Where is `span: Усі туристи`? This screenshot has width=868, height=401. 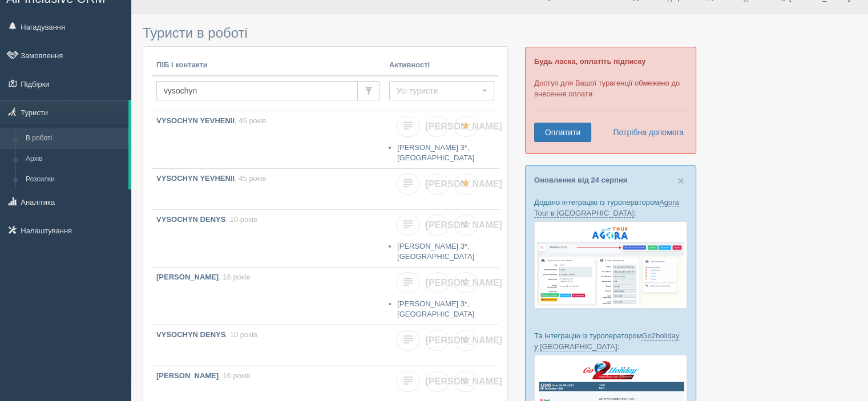
span: Усі туристи is located at coordinates (437, 90).